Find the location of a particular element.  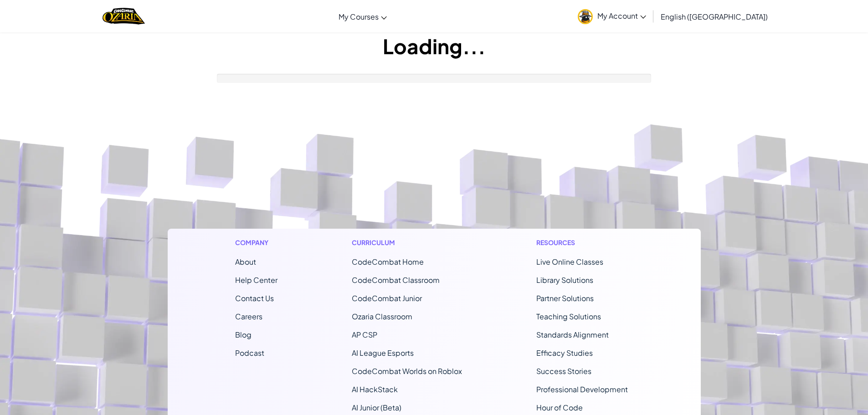

img: avatar is located at coordinates (585, 17).